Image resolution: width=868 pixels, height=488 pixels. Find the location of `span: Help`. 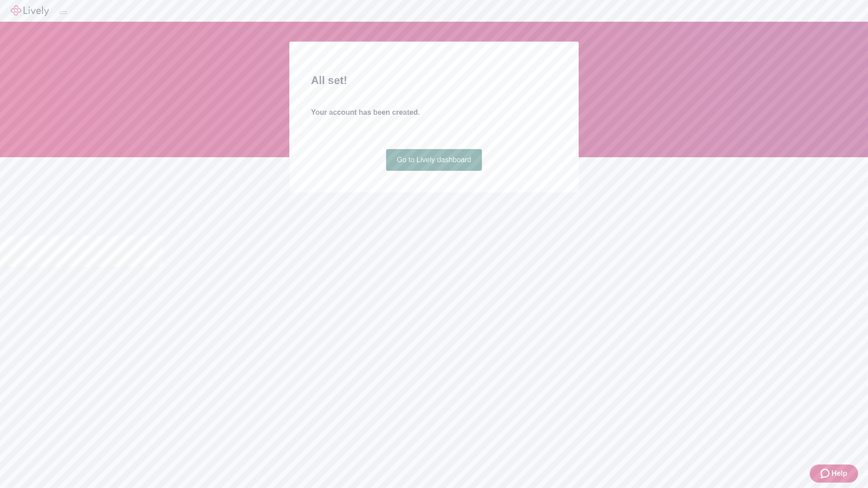

span: Help is located at coordinates (839, 474).